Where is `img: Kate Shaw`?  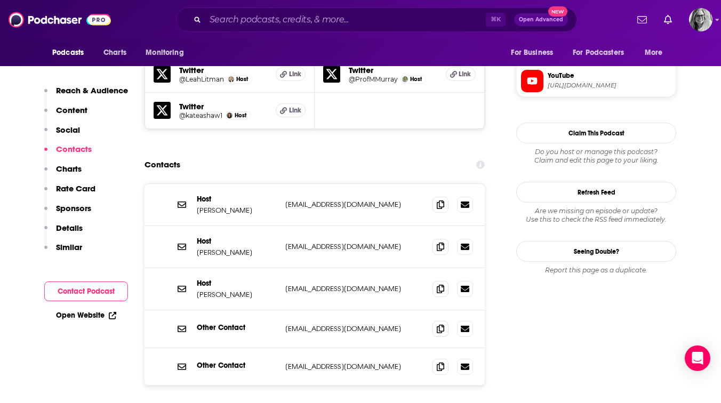
img: Kate Shaw is located at coordinates (229, 115).